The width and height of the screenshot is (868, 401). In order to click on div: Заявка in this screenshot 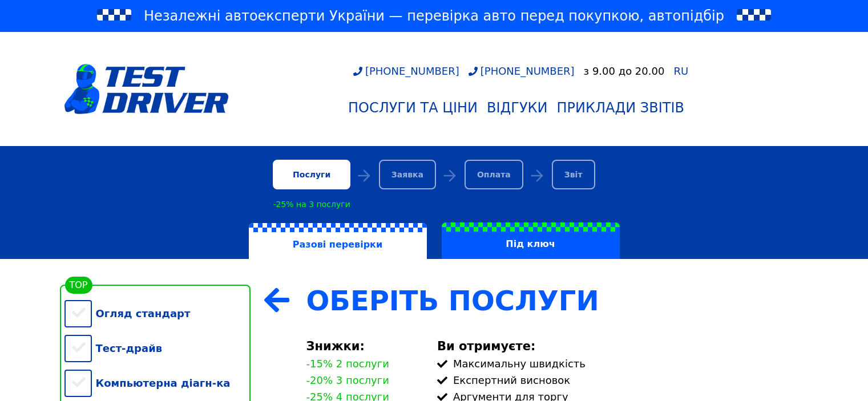, I will do `click(408, 175)`.